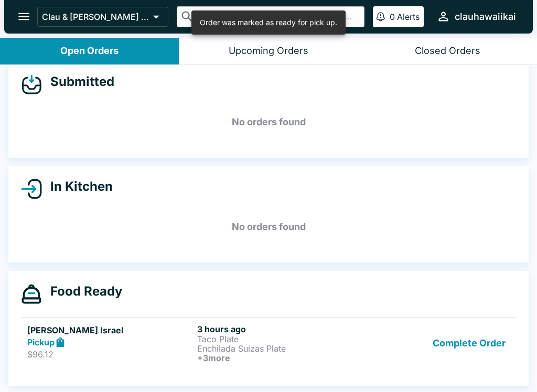  Describe the element at coordinates (77, 187) in the screenshot. I see `h4: In Kitchen` at that location.